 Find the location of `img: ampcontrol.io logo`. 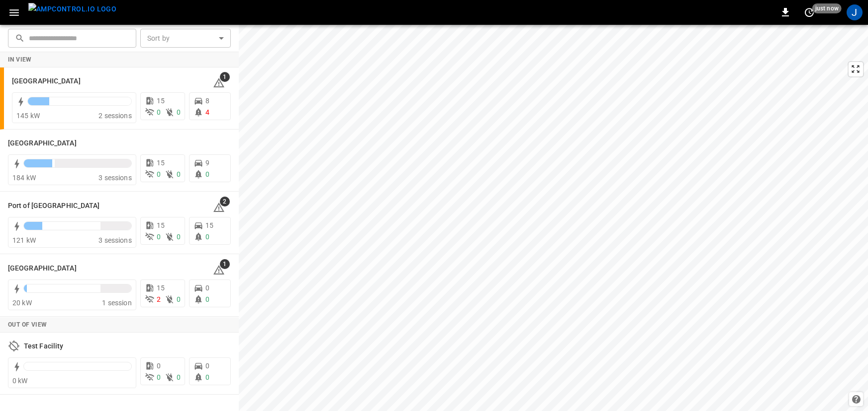

img: ampcontrol.io logo is located at coordinates (72, 9).